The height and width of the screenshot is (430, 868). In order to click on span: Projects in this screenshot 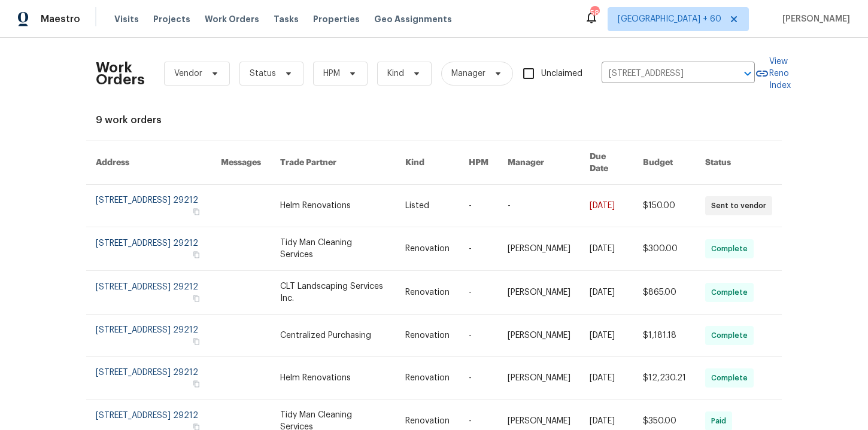, I will do `click(171, 19)`.